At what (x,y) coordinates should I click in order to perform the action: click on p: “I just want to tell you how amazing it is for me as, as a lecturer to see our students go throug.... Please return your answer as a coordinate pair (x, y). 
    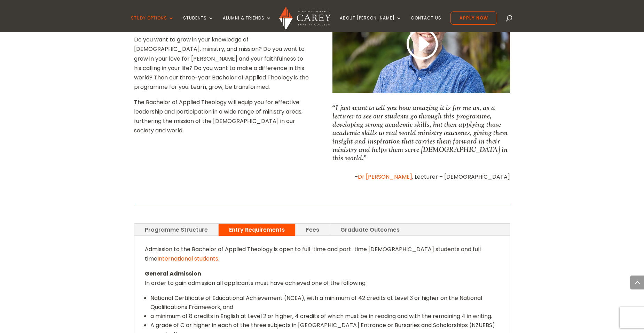
    Looking at the image, I should click on (421, 133).